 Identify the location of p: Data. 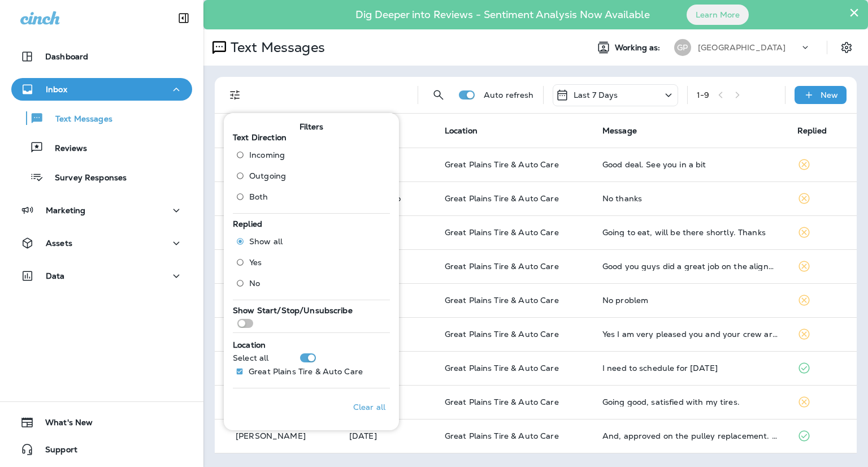
(56, 276).